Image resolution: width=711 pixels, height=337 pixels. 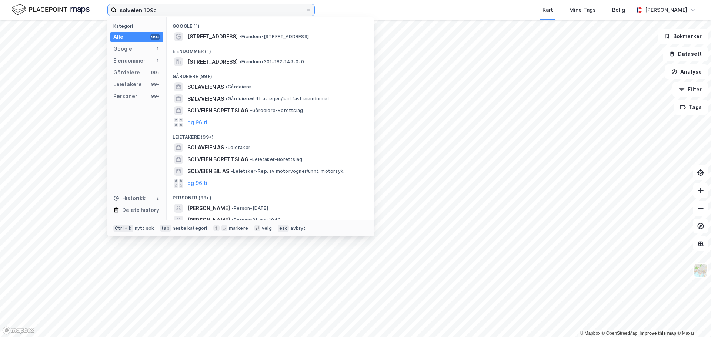 What do you see at coordinates (125, 96) in the screenshot?
I see `div: Personer` at bounding box center [125, 96].